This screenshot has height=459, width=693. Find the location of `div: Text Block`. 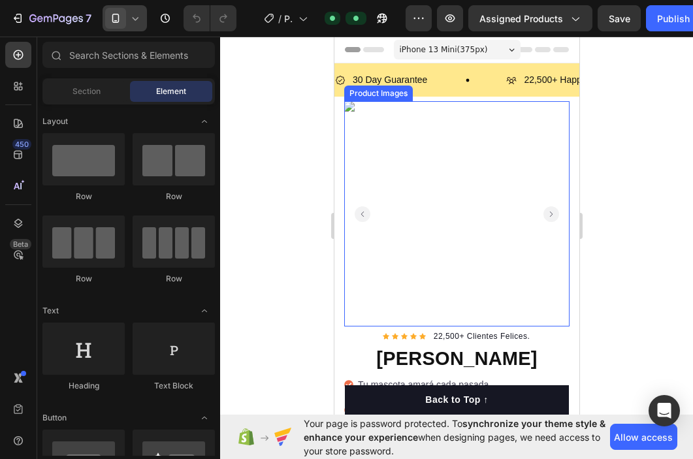

div: Text Block is located at coordinates (174, 386).